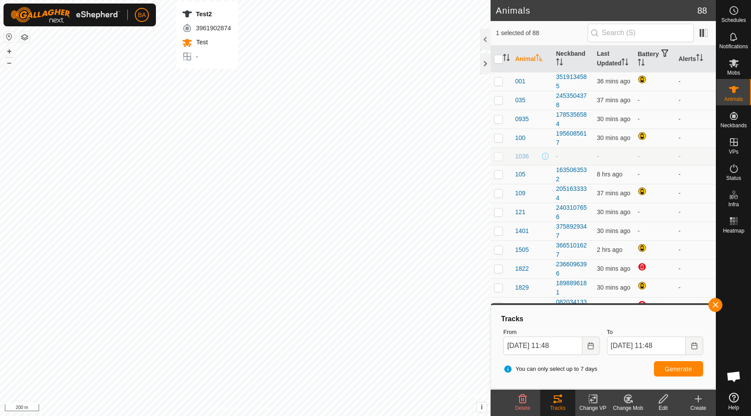  What do you see at coordinates (521, 156) in the screenshot?
I see `span: 1036` at bounding box center [521, 156].